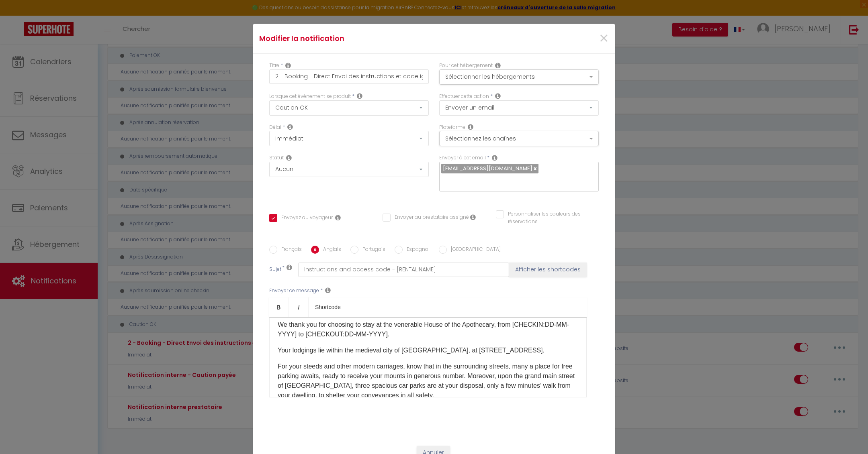  Describe the element at coordinates (290, 127) in the screenshot. I see `i: Action Time` at that location.